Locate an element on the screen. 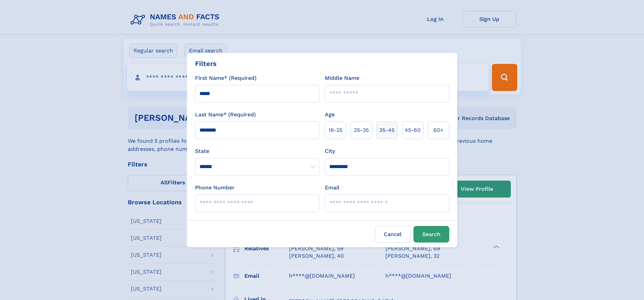 Image resolution: width=644 pixels, height=300 pixels. span: 35‑45 is located at coordinates (387, 130).